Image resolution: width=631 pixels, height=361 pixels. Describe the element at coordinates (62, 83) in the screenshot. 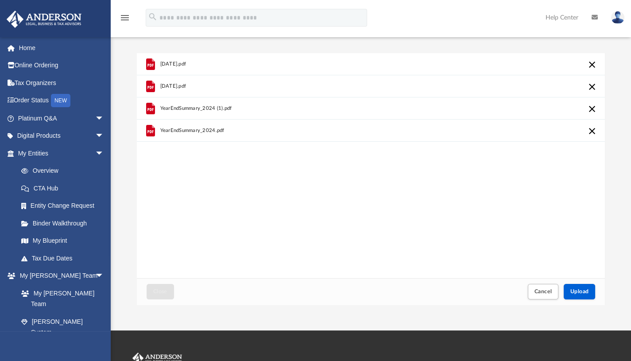

I see `a: Tax Organizers` at that location.